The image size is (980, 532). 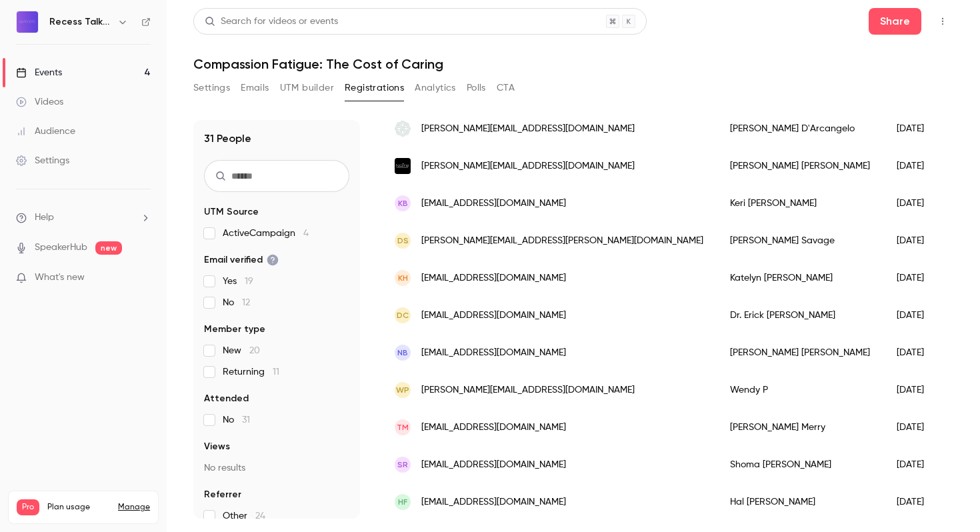 What do you see at coordinates (83, 218) in the screenshot?
I see `li: help-dropdown-opener` at bounding box center [83, 218].